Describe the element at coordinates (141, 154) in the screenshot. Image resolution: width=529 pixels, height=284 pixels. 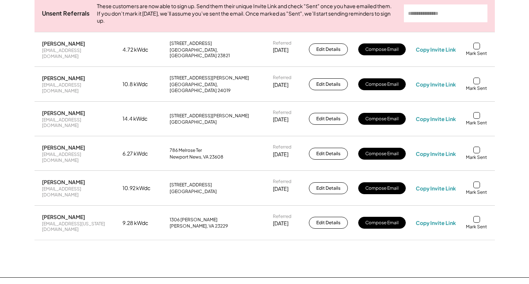
I see `div: 6.27 kWdc` at that location.